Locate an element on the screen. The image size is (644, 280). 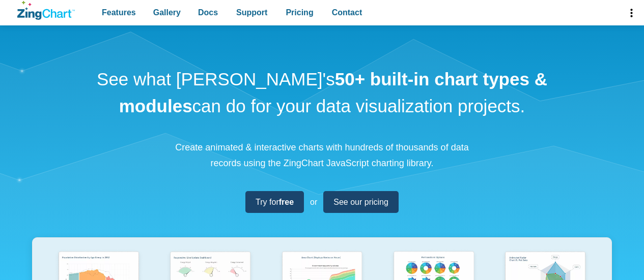
span: Pricing is located at coordinates (300, 12).